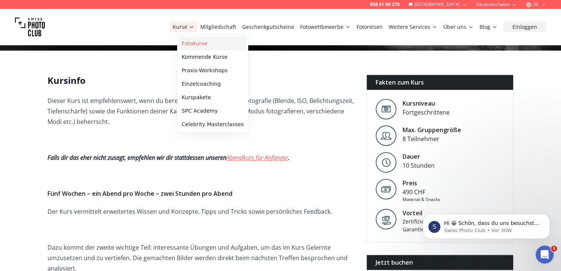 This screenshot has width=561, height=271. Describe the element at coordinates (183, 27) in the screenshot. I see `a: Kurse` at that location.